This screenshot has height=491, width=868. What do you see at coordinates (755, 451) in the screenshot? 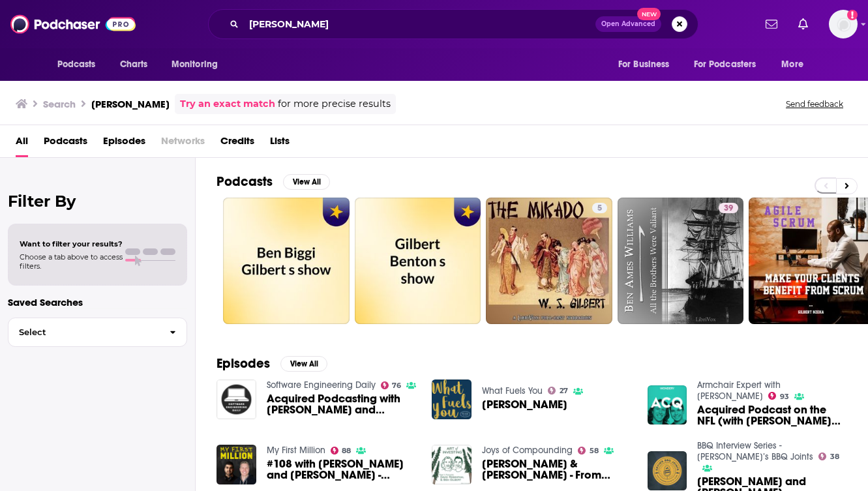
I see `a: BBQ Interview Series - Kevin’s BBQ Joints` at bounding box center [755, 451].